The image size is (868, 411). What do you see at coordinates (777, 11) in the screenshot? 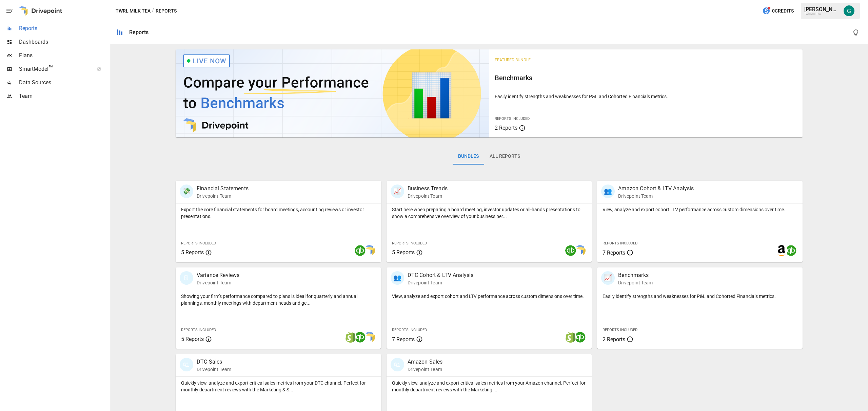
I see `button: 0Credits` at bounding box center [777, 11].